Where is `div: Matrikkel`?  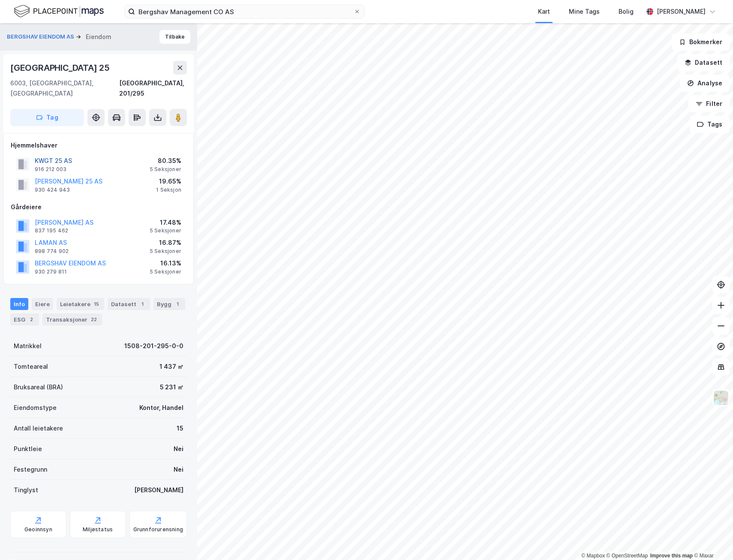 div: Matrikkel is located at coordinates (28, 346).